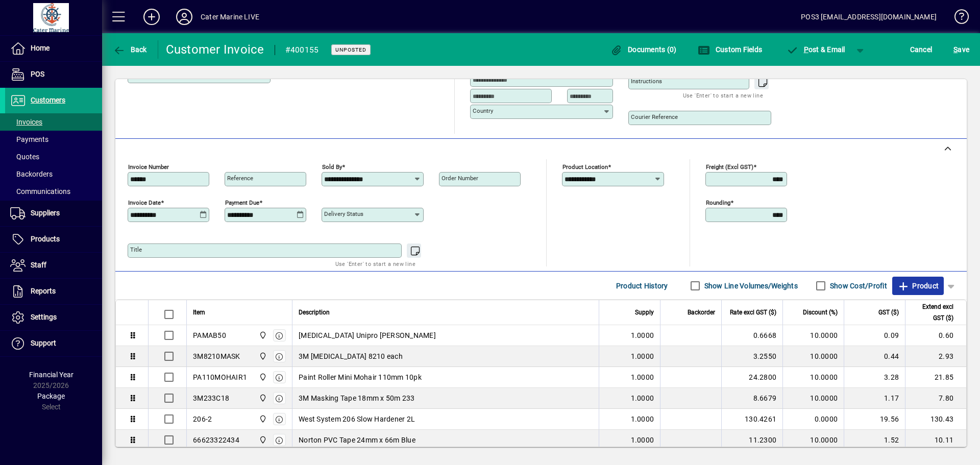  Describe the element at coordinates (375, 263) in the screenshot. I see `mat-hint: Use 'Enter' to start a new line` at that location.